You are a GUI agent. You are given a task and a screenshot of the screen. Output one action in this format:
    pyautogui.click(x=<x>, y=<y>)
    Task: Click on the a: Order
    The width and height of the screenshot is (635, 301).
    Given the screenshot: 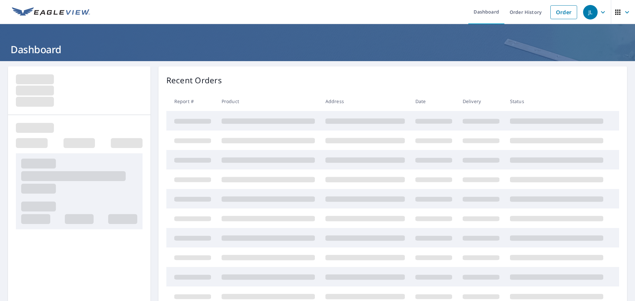 What is the action you would take?
    pyautogui.click(x=563, y=12)
    